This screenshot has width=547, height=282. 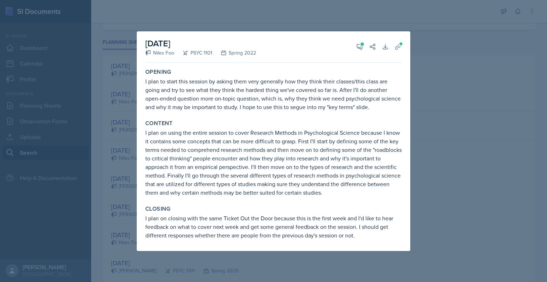 I want to click on p: I plan to start this session by asking them very generally how they think their classes/this clas..., so click(x=274, y=94).